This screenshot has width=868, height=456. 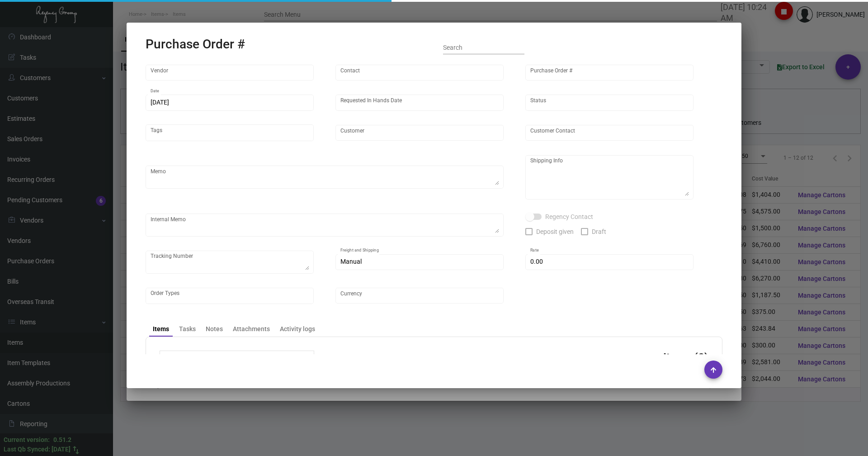 What do you see at coordinates (351, 261) in the screenshot?
I see `span: Manual` at bounding box center [351, 261].